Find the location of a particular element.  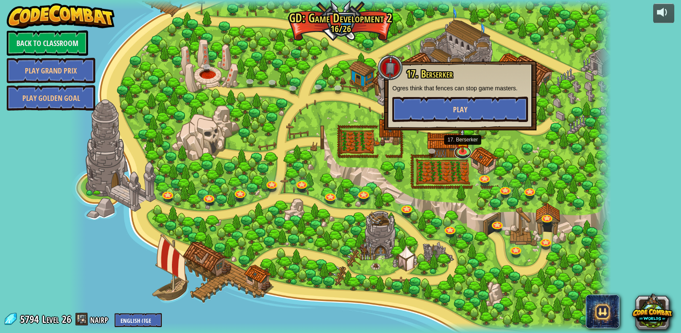

img: CodeCombat - Learn how to code by playing a game is located at coordinates (61, 16).